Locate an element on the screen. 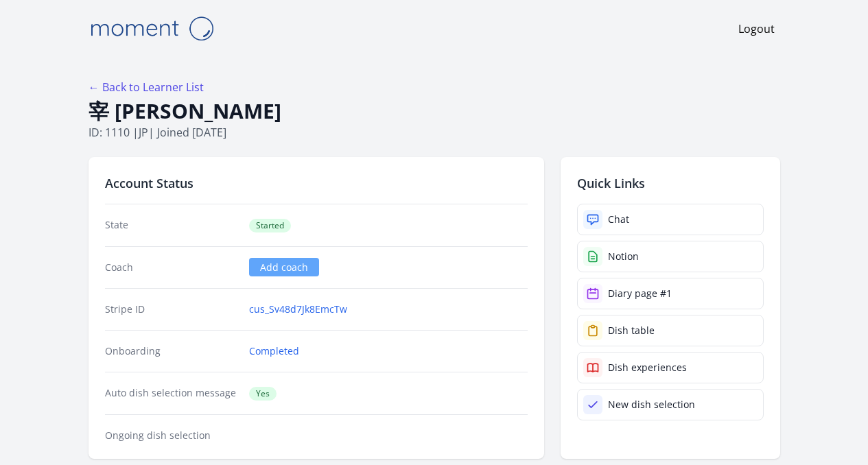 Image resolution: width=868 pixels, height=465 pixels. div: Chat is located at coordinates (618, 220).